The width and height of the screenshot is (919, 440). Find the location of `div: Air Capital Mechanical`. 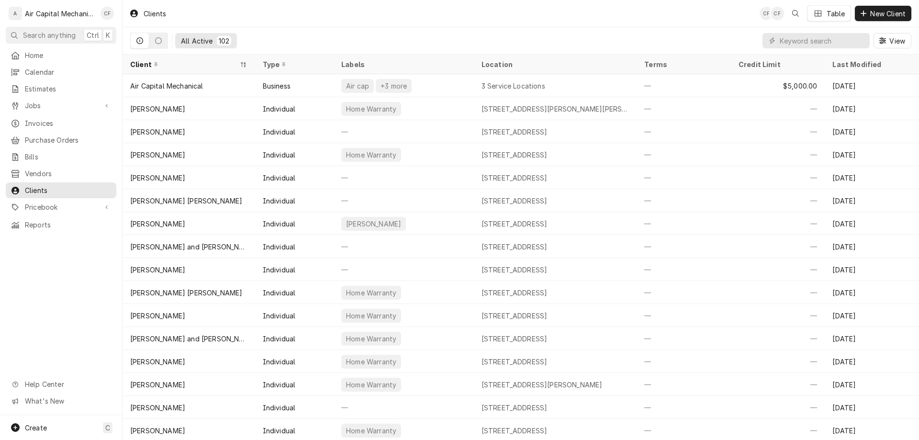

div: Air Capital Mechanical is located at coordinates (60, 13).